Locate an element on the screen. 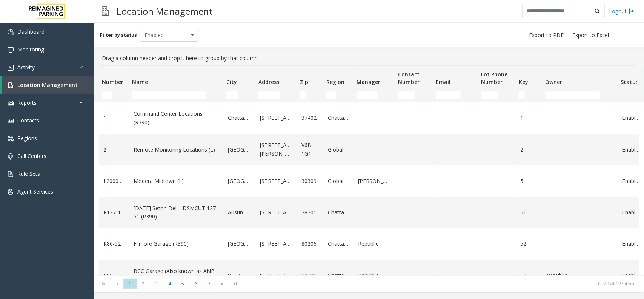 This screenshot has height=299, width=644. td: Lot Phone Number Filter is located at coordinates (497, 95).